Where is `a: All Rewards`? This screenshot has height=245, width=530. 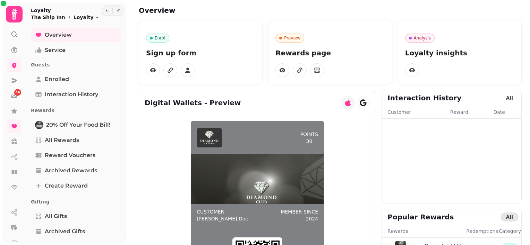
a: All Rewards is located at coordinates (76, 140).